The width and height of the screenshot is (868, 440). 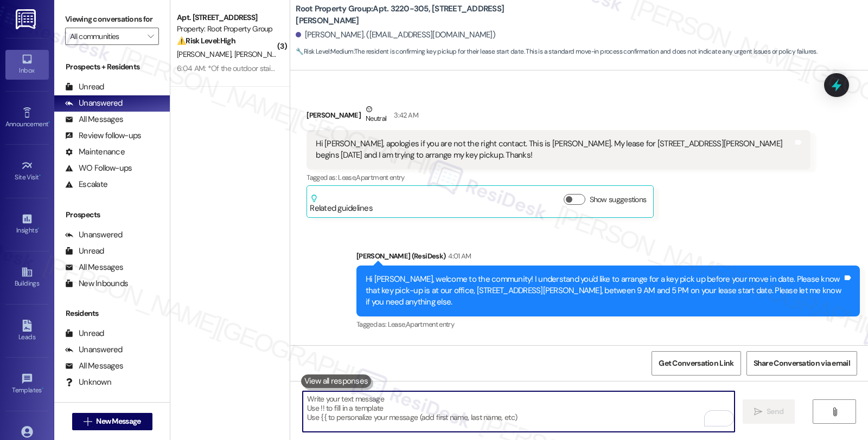 I want to click on span: : The resident is confirming key pickup for their lease start date. This is a standard move-in pr..., so click(x=556, y=51).